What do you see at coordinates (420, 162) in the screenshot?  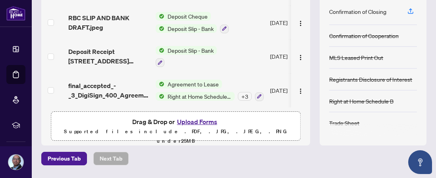 I see `button: Open asap` at bounding box center [420, 162].